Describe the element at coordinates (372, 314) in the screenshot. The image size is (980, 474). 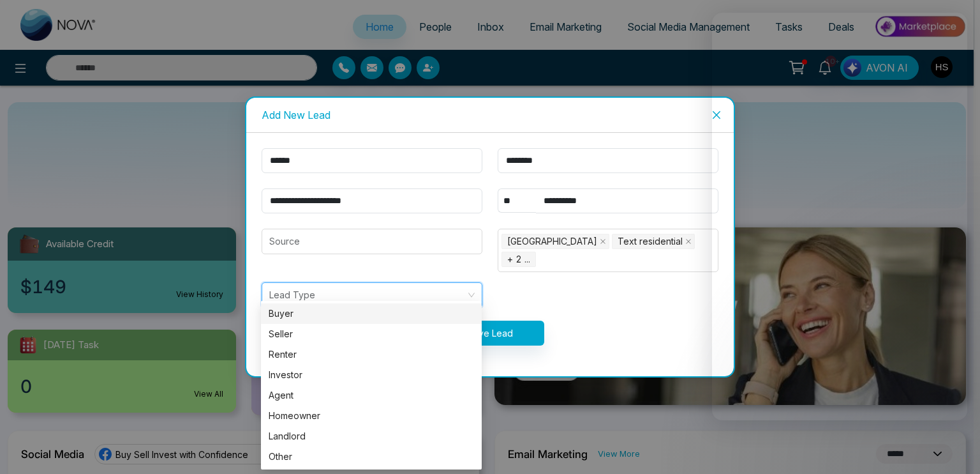
I see `div: Buyer` at that location.